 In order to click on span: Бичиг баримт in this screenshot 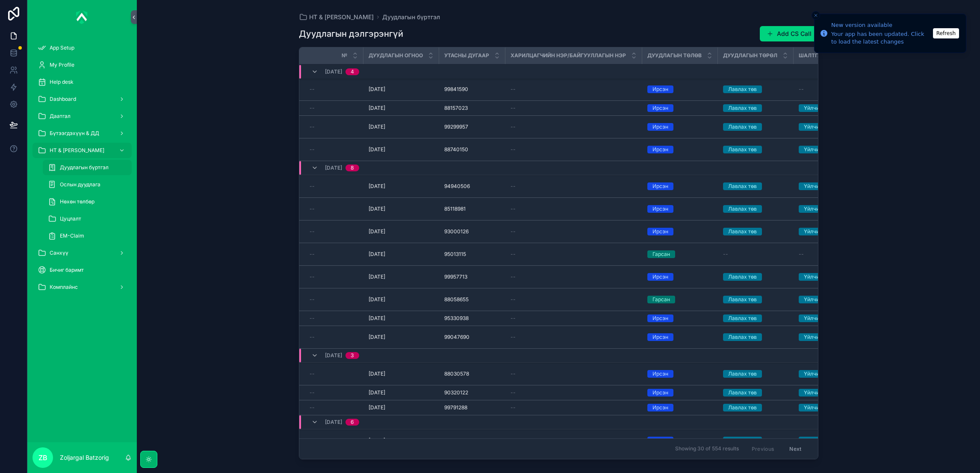, I will do `click(67, 270)`.